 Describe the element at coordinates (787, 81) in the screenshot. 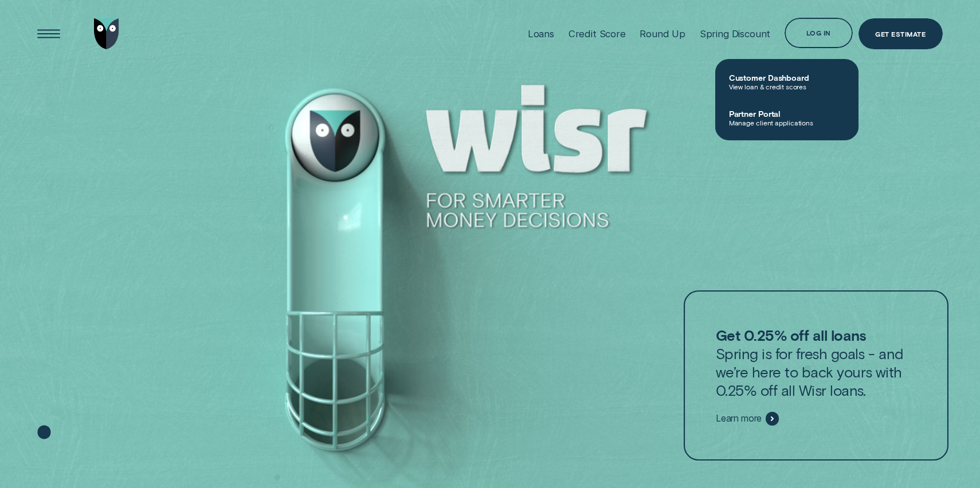

I see `a: Customer DashboardView loan & credit scores` at that location.